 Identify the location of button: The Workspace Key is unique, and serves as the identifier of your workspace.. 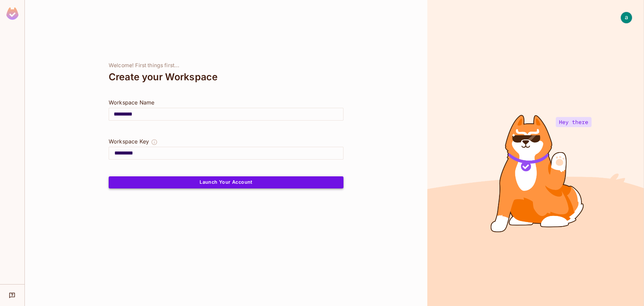
(154, 142).